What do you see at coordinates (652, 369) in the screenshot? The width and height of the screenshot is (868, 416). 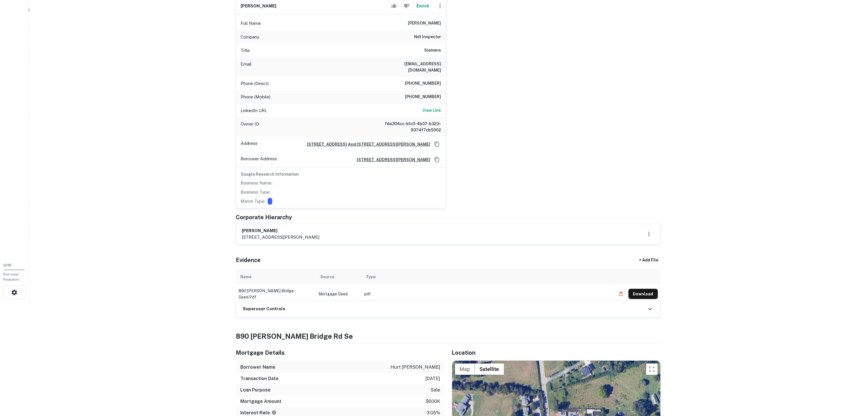 I see `button: Toggle fullscreen view` at bounding box center [652, 369].